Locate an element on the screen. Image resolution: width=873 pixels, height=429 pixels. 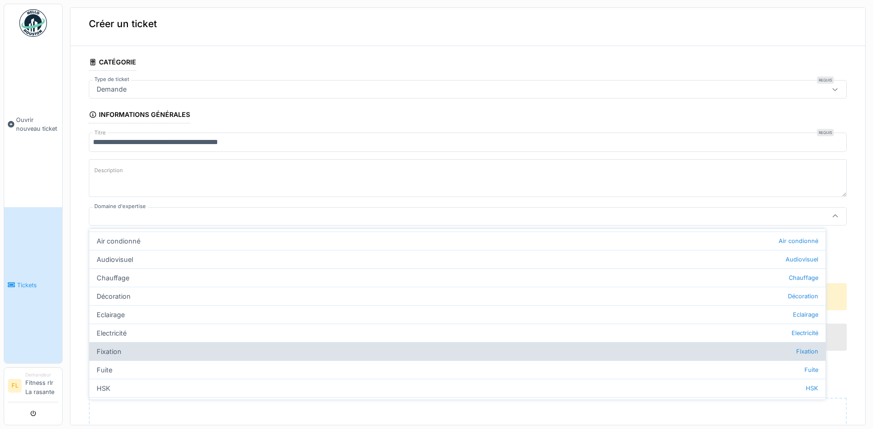
div: Créer un ticket is located at coordinates (467, 24).